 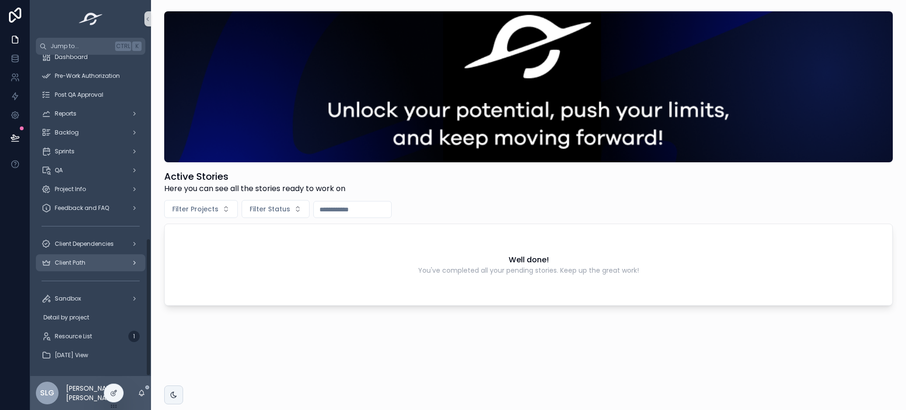 I want to click on a: Post QA Approval, so click(x=91, y=95).